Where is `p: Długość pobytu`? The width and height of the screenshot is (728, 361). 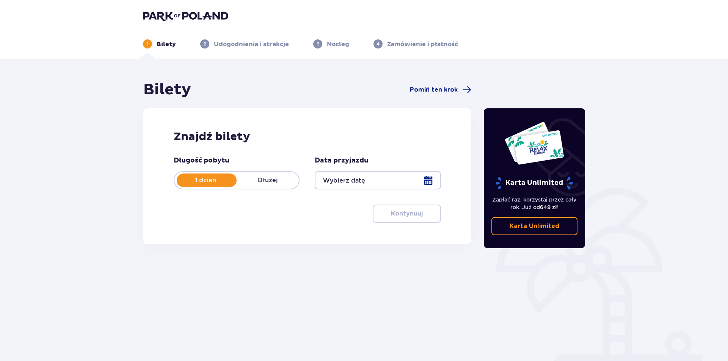 p: Długość pobytu is located at coordinates (201, 161).